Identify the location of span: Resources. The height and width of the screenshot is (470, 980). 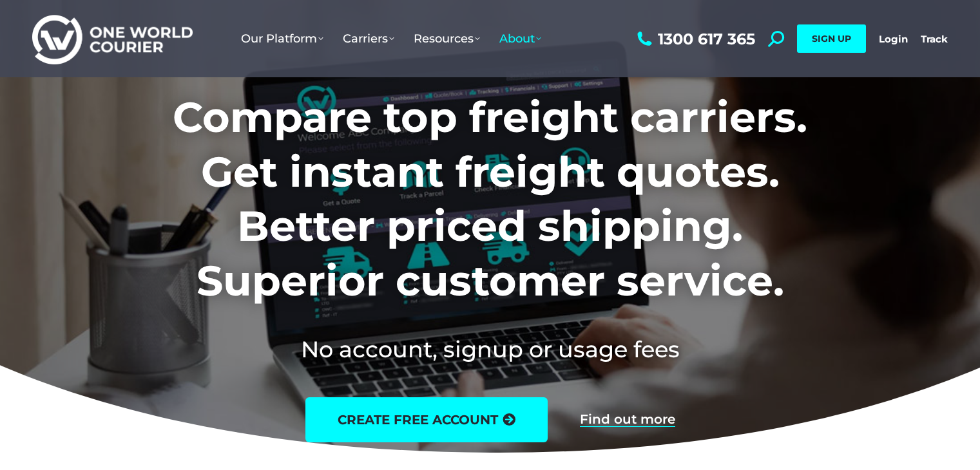
(447, 38).